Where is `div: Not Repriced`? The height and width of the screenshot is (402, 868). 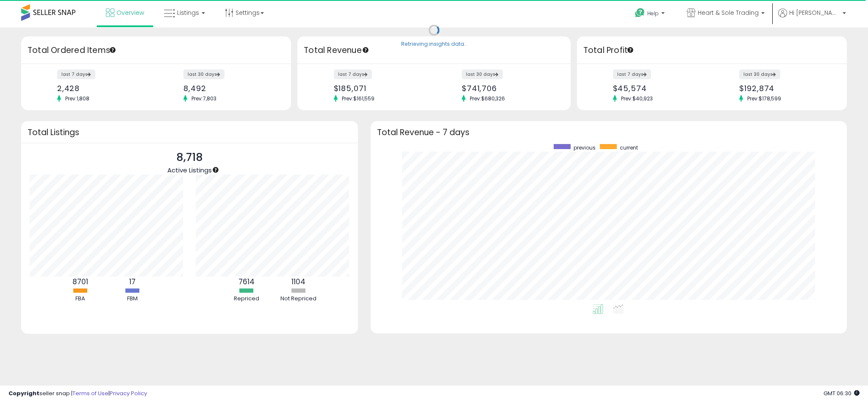 div: Not Repriced is located at coordinates (299, 299).